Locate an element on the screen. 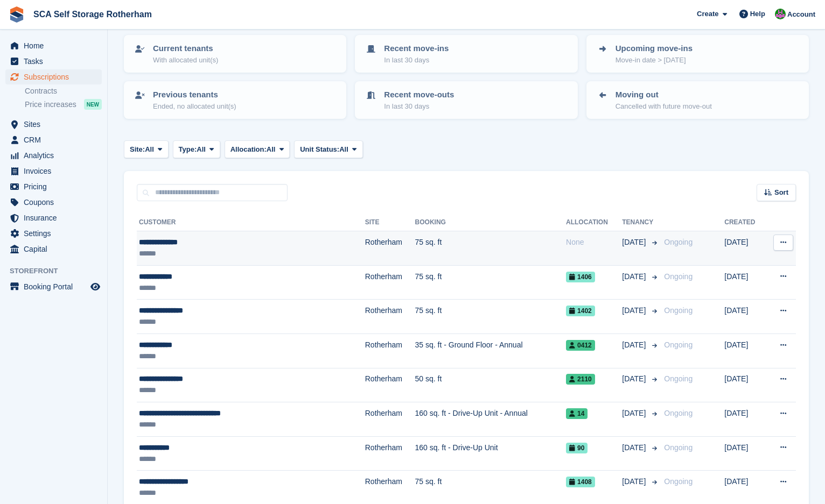 The width and height of the screenshot is (825, 504). p: Previous tenants is located at coordinates (195, 95).